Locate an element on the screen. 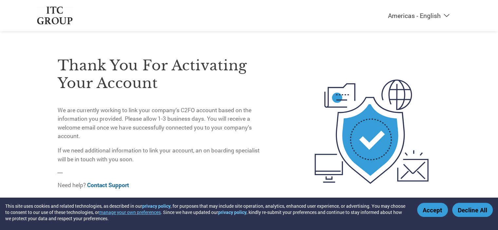 This screenshot has width=498, height=230. div: This site uses cookies and related technologies, as described in our , for purposes that may incl... is located at coordinates (206, 212).